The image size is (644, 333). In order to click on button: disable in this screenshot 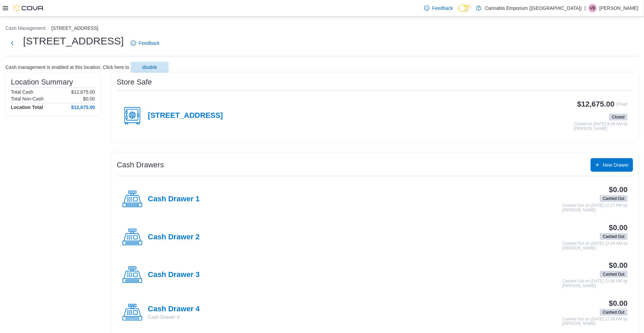, I will do `click(149, 67)`.